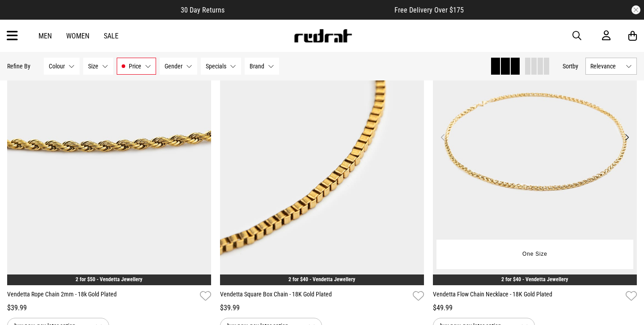 The image size is (644, 325). What do you see at coordinates (429, 10) in the screenshot?
I see `span: Free Delivery Over $175` at bounding box center [429, 10].